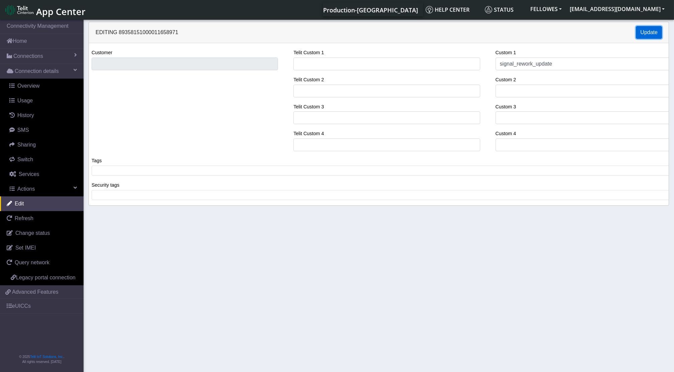 Image resolution: width=674 pixels, height=372 pixels. Describe the element at coordinates (32, 262) in the screenshot. I see `span: Query network` at that location.